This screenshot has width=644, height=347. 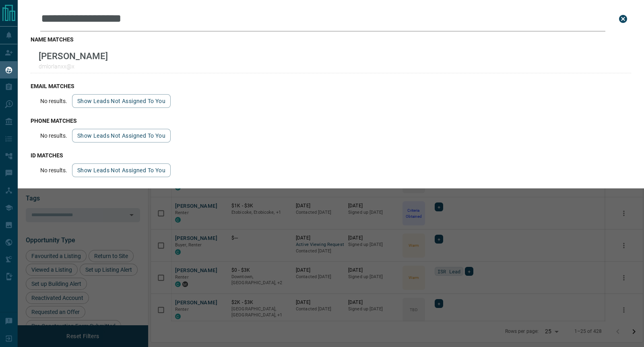 What do you see at coordinates (331, 121) in the screenshot?
I see `h3: phone matches` at bounding box center [331, 121].